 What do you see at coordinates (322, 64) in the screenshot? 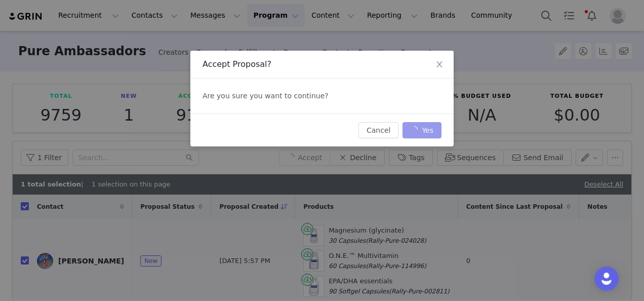
I see `div: Accept Proposal?` at bounding box center [322, 64].